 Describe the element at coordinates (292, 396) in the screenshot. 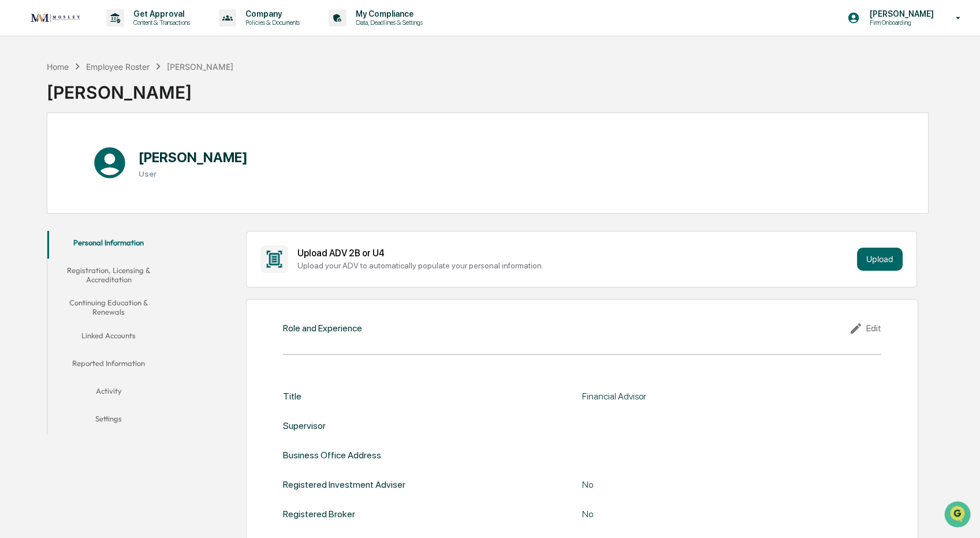

I see `div: Title` at that location.